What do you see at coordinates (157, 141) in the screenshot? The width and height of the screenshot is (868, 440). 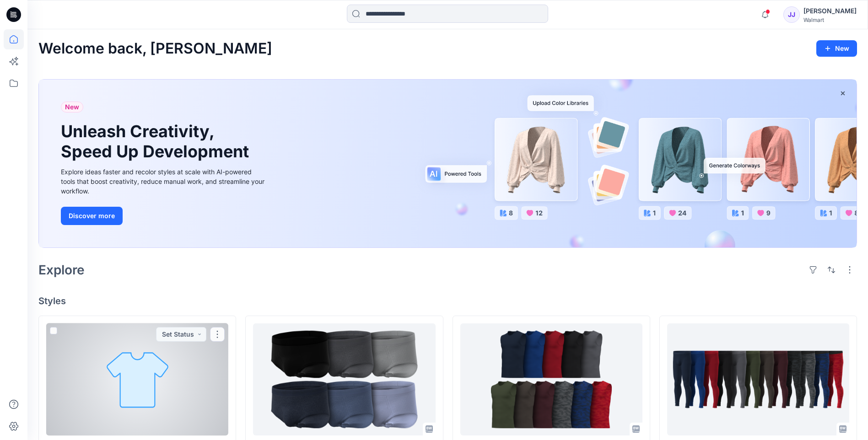 I see `h1: Unleash Creativity, Speed Up Development` at bounding box center [157, 141].